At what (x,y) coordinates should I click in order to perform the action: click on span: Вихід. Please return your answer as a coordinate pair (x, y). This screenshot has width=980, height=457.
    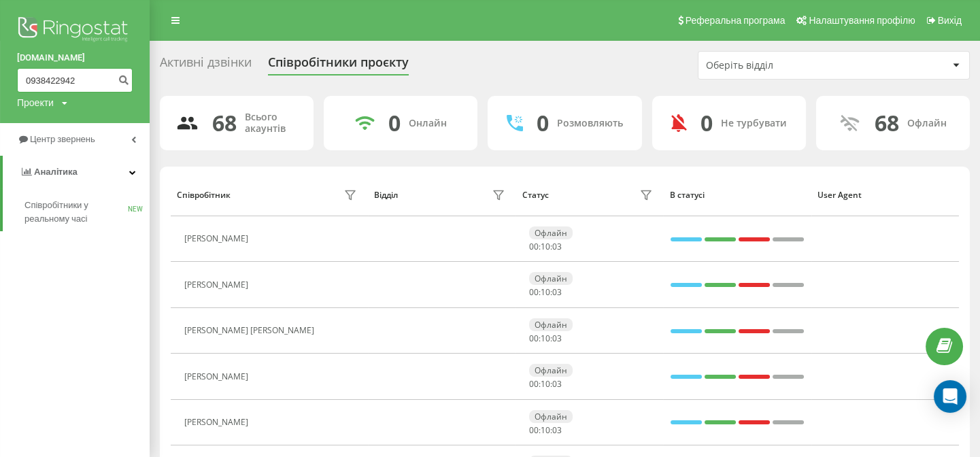
    Looking at the image, I should click on (950, 21).